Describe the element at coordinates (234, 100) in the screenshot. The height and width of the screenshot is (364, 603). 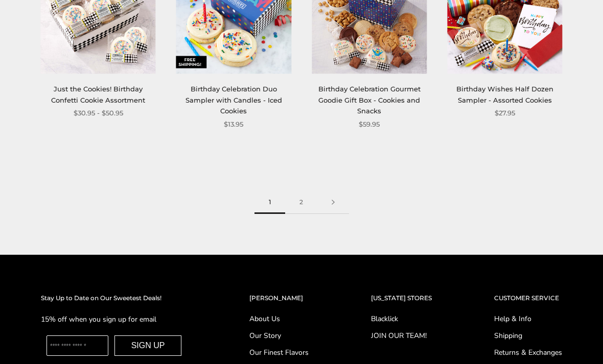
I see `a: Birthday Celebration Duo Sampler with Candles - Iced Cookies` at that location.